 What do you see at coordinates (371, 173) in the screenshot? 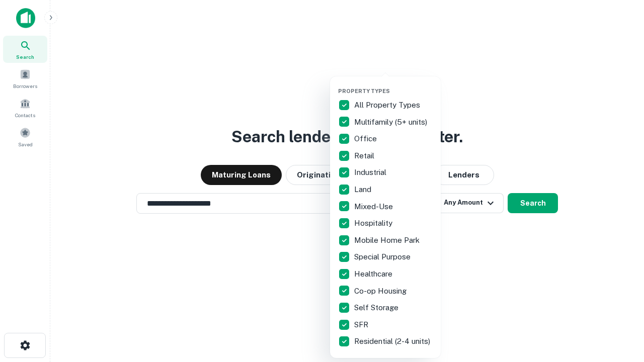
I see `p: Industrial` at bounding box center [371, 173].